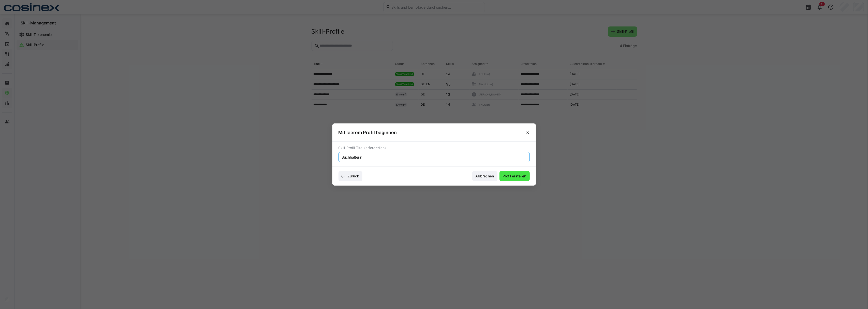  Describe the element at coordinates (362, 148) in the screenshot. I see `span: Skill-Profil-Titel (erforderlich)` at that location.